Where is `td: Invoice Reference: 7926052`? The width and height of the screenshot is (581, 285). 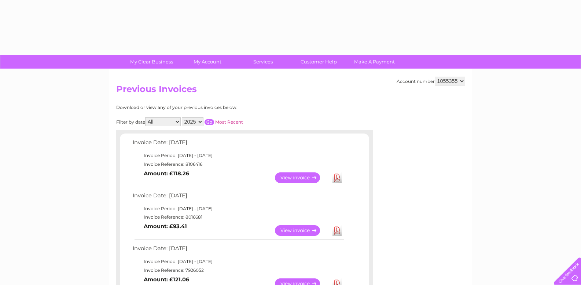 td: Invoice Reference: 7926052 is located at coordinates (238, 270).